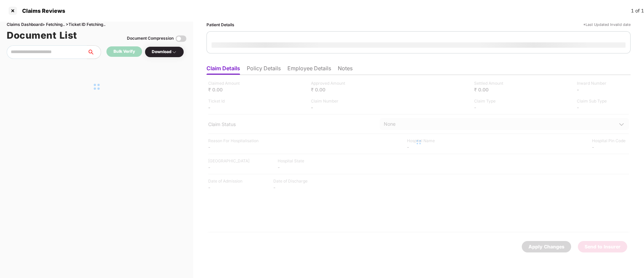  Describe the element at coordinates (150, 38) in the screenshot. I see `div: Document Compression` at that location.